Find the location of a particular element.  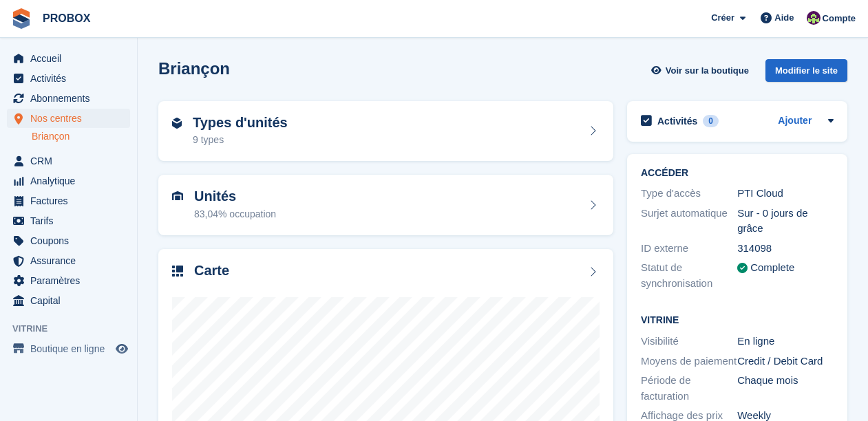

div: Credit / Debit Card is located at coordinates (785, 361).